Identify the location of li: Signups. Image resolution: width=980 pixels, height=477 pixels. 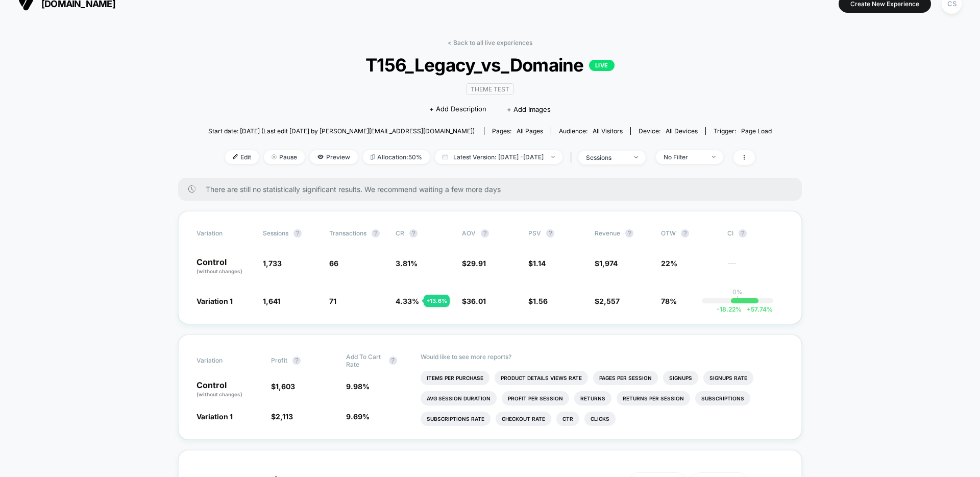
(681, 378).